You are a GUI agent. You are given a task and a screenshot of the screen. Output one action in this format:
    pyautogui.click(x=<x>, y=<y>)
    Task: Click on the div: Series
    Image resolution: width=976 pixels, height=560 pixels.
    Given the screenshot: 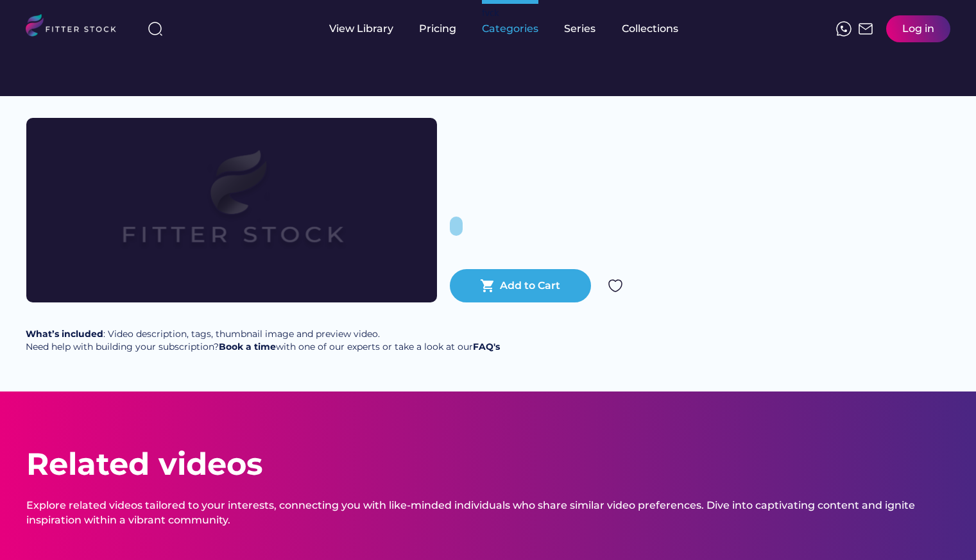 What is the action you would take?
    pyautogui.click(x=580, y=29)
    